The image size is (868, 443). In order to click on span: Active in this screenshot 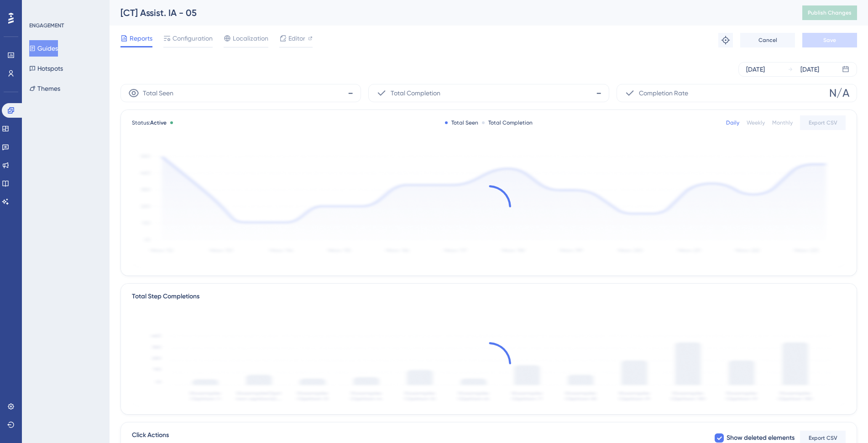, I will do `click(158, 123)`.